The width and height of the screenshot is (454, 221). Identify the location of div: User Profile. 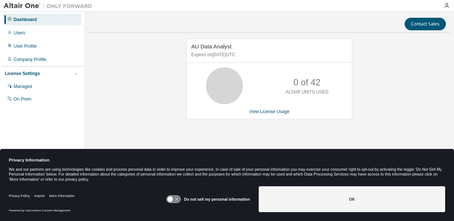
(25, 46).